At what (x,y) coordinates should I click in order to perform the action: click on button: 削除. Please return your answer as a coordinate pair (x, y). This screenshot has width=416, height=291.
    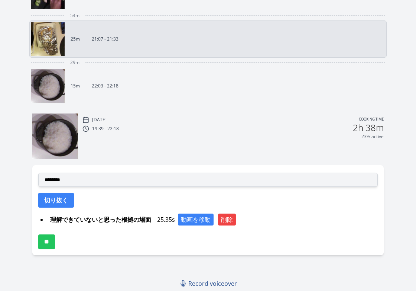
    Looking at the image, I should click on (227, 219).